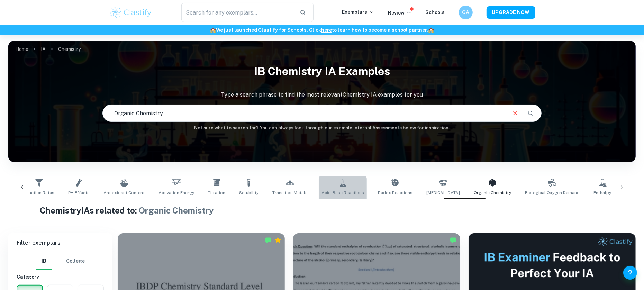 The image size is (644, 290). Describe the element at coordinates (304, 113) in the screenshot. I see `input: E.g. enthalpy of combustion, Winkler method, phosphate and temperature...` at that location.